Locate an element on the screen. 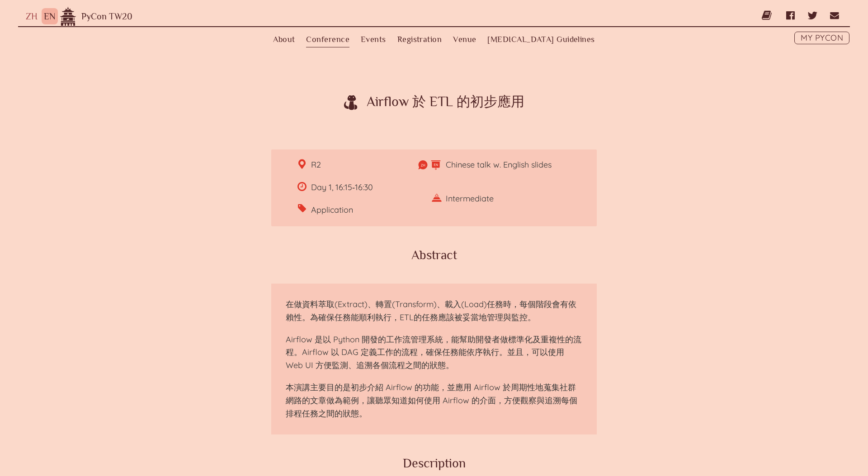 This screenshot has height=476, width=868. span: R2 is located at coordinates (320, 165).